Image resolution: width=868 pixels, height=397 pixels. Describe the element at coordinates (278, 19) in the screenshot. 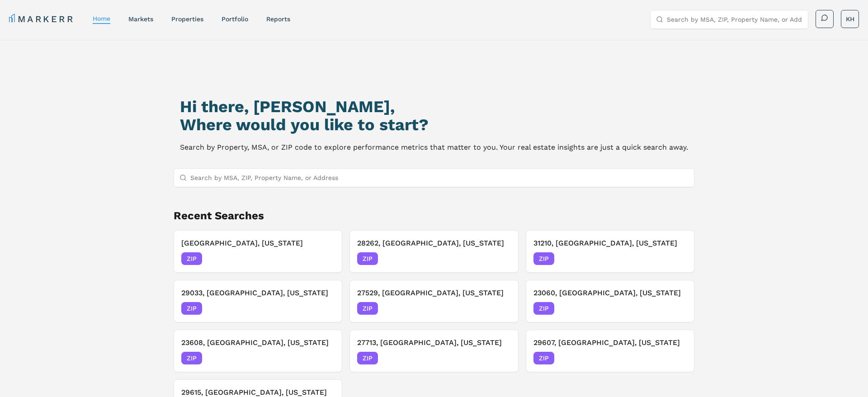

I see `a: reports` at that location.